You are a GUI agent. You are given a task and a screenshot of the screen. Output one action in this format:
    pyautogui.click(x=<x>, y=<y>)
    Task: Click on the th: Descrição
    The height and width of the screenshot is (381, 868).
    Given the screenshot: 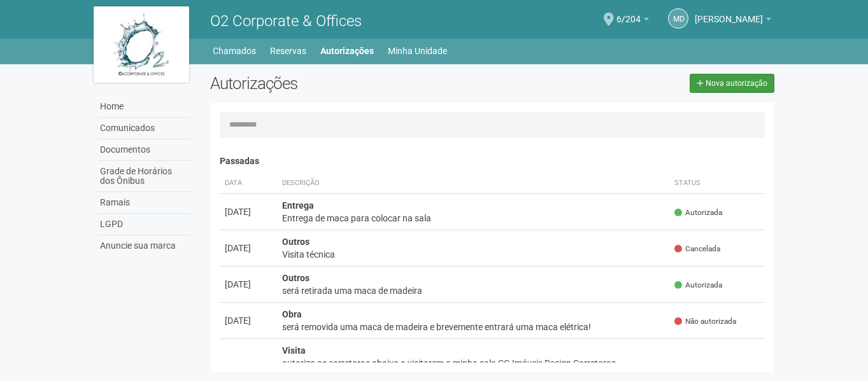 What is the action you would take?
    pyautogui.click(x=473, y=183)
    